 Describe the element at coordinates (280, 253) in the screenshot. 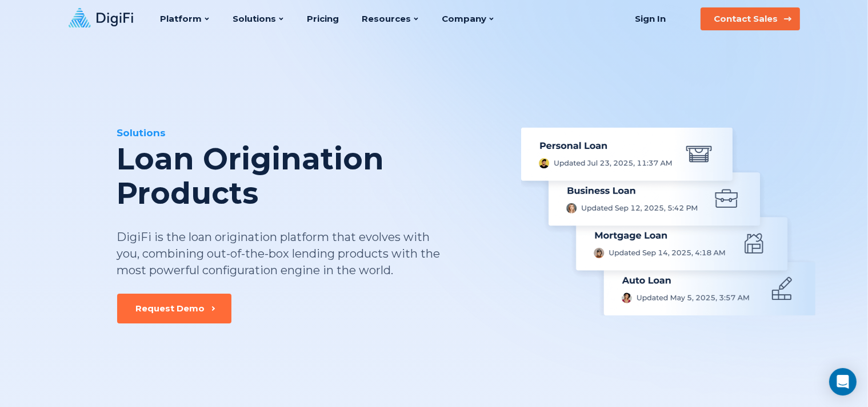

I see `div: DigiFi is the loan origination platform that evolves with you, combining out-of-the-box lending p...` at that location.